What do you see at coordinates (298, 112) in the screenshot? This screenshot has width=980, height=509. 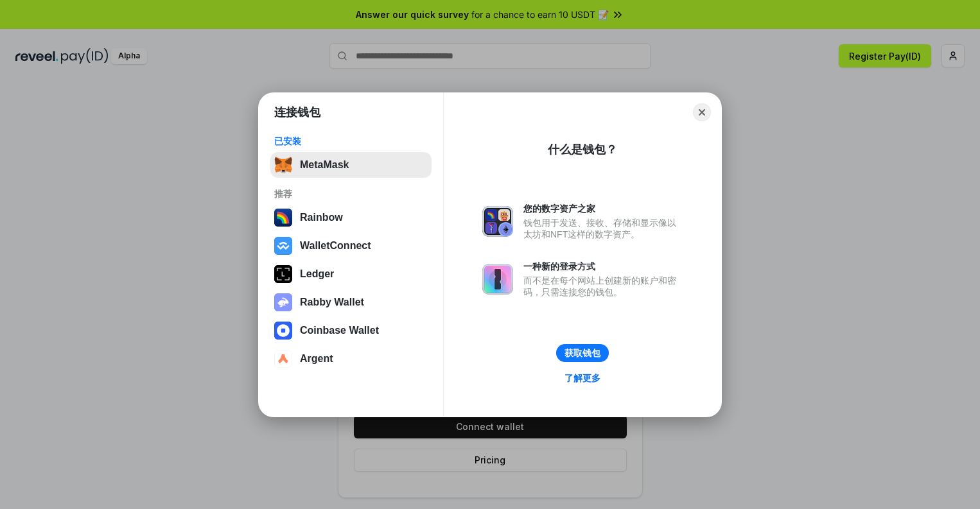 I see `h1: 连接钱包` at bounding box center [298, 112].